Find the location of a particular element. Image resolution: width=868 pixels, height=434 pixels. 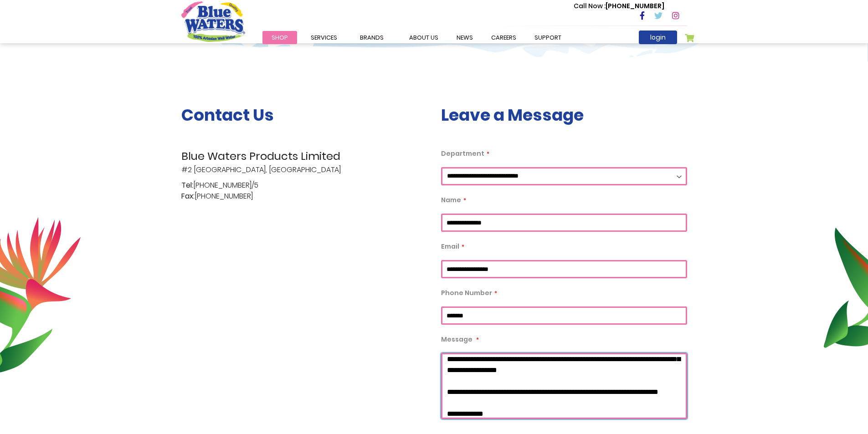

h3: Leave a Message is located at coordinates (564, 115).